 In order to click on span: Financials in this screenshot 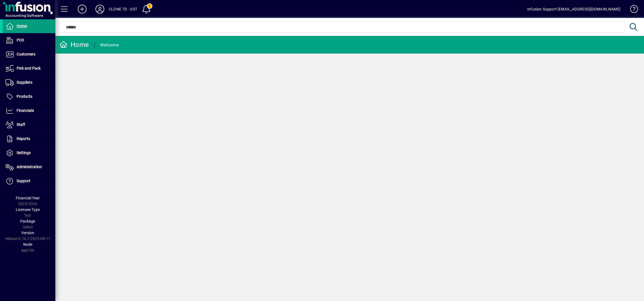, I will do `click(25, 111)`.